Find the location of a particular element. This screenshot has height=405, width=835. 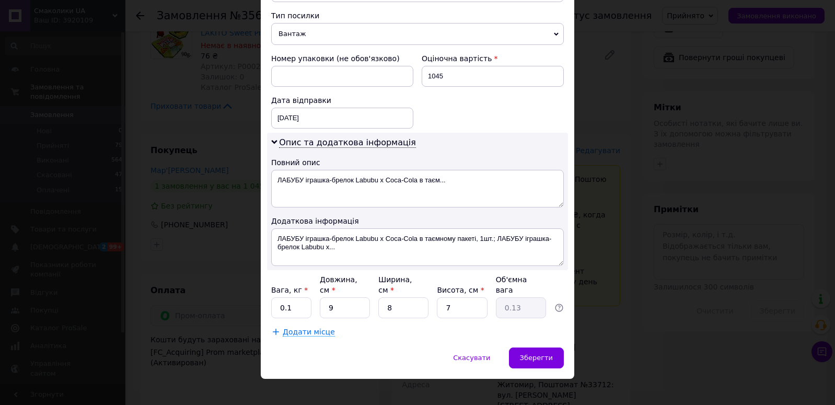

div: Повний опис is located at coordinates (417, 162).